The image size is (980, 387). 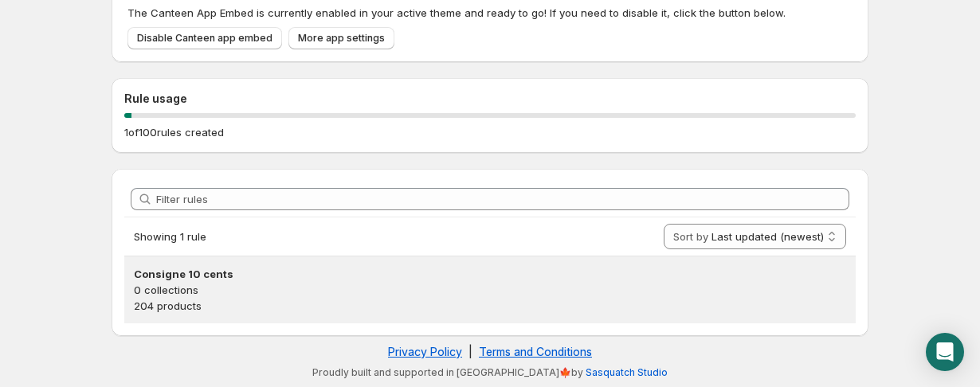 What do you see at coordinates (502, 199) in the screenshot?
I see `input: Filter rules` at bounding box center [502, 199].